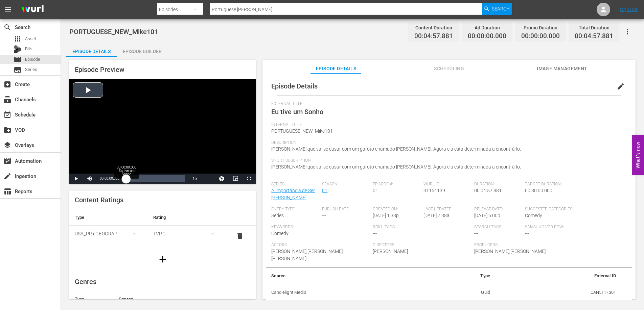 This screenshot has height=310, width=644. I want to click on button: Playback Rate, so click(195, 179).